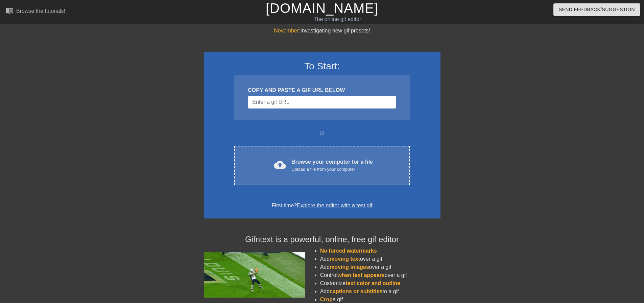 Image resolution: width=644 pixels, height=303 pixels. I want to click on span: Crop, so click(326, 299).